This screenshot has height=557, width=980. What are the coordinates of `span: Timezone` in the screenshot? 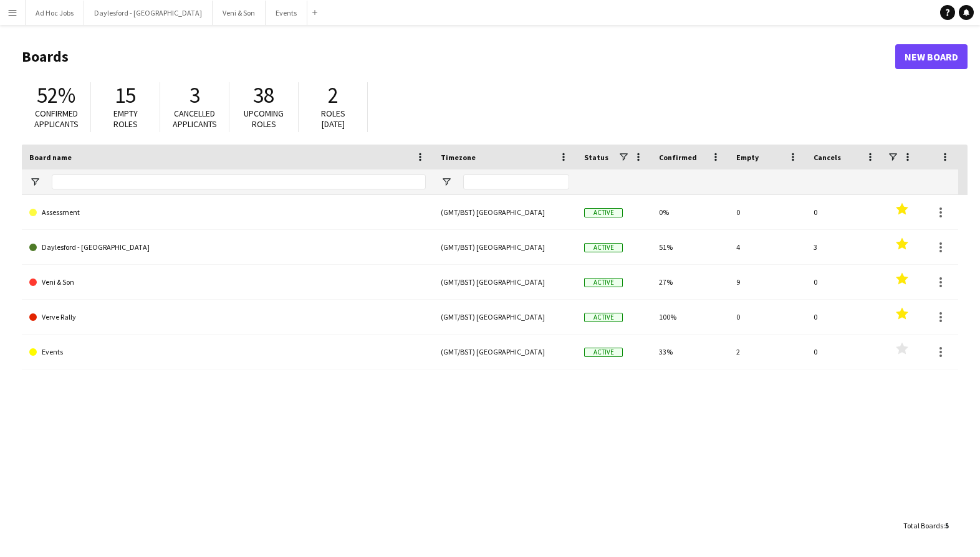 It's located at (458, 157).